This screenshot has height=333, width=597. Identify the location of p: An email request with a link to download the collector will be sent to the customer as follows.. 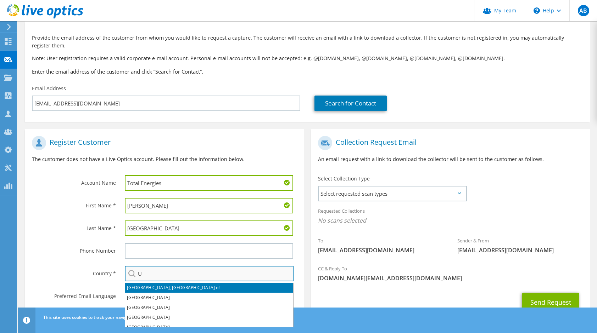
(450, 159).